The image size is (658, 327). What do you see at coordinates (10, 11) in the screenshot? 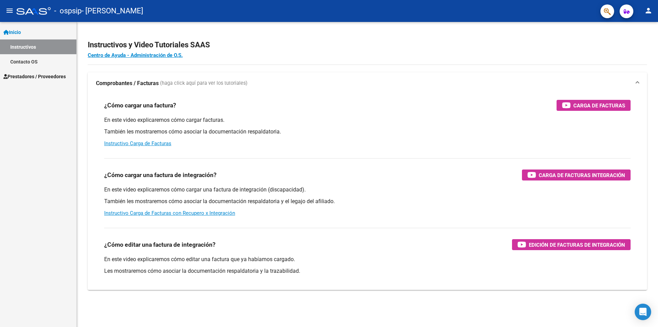
I see `mat-icon: menu` at bounding box center [10, 11].